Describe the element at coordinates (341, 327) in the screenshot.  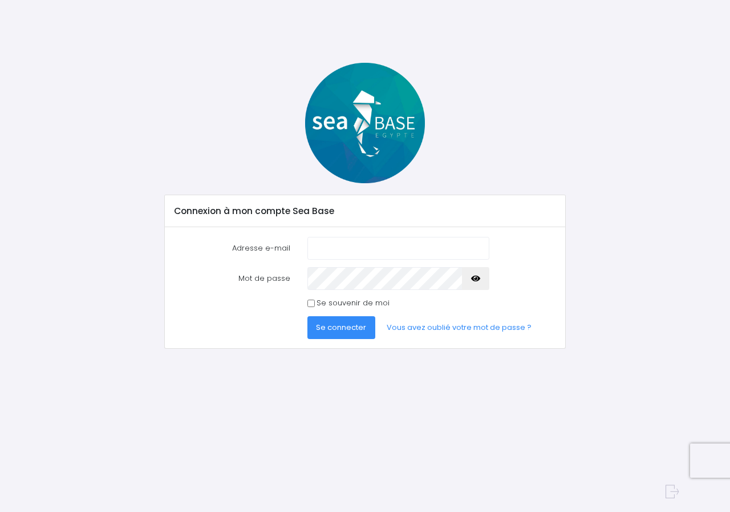
I see `span: Se connecter` at that location.